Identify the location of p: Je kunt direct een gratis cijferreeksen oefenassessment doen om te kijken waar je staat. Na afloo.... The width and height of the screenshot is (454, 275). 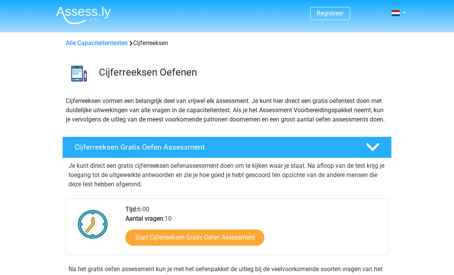
(227, 175).